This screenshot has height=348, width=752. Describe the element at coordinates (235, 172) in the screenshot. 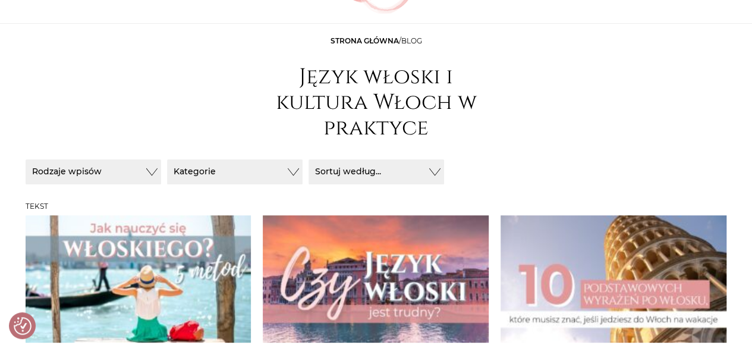

I see `button: Kategorie` at that location.